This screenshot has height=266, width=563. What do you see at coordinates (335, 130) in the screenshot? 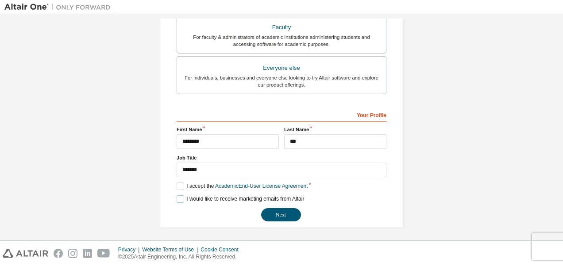
I see `label: Last Name` at bounding box center [335, 130].